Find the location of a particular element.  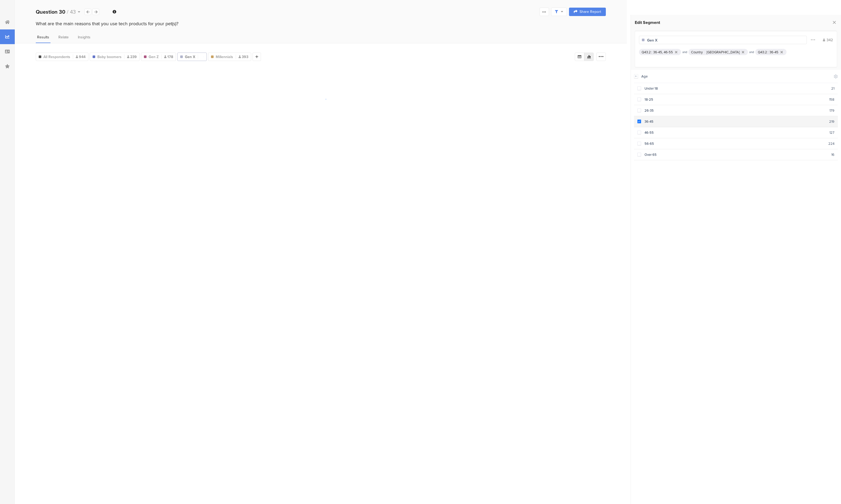

div: 36-45, 46-55 is located at coordinates (663, 52).